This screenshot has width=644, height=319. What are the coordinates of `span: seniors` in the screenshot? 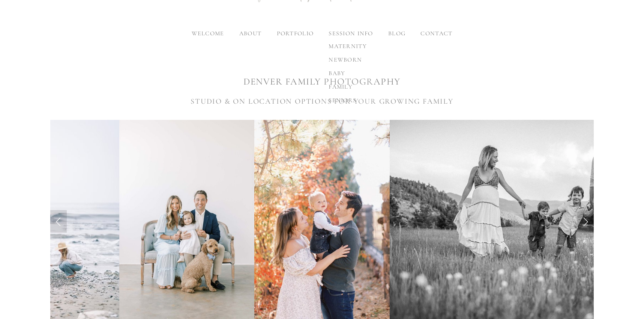 It's located at (342, 100).